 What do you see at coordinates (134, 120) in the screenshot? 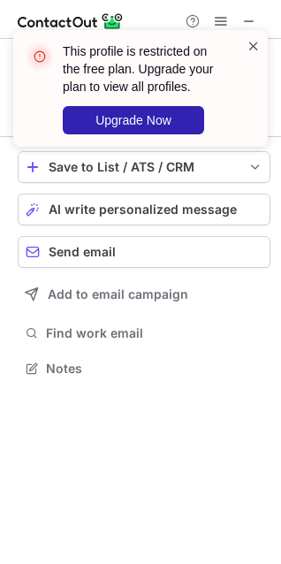
I see `span: Upgrade Now` at bounding box center [134, 120].